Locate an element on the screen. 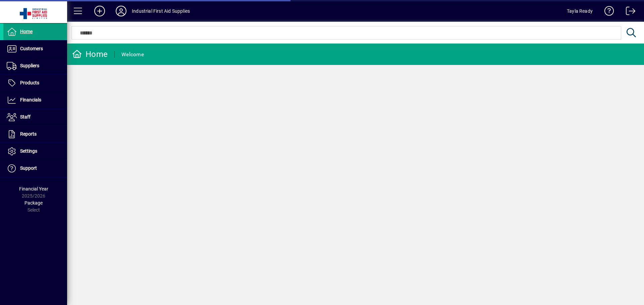 Image resolution: width=644 pixels, height=305 pixels. div: Welcome is located at coordinates (132, 55).